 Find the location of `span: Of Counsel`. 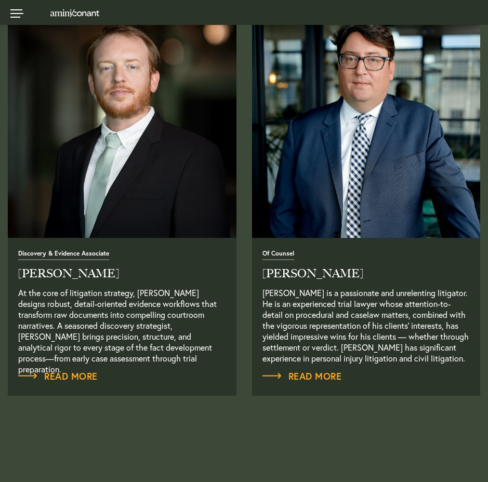

span: Of Counsel is located at coordinates (278, 255).